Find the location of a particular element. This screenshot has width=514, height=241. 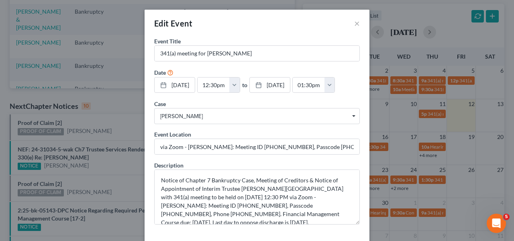

input: Enter location... is located at coordinates (257, 147).